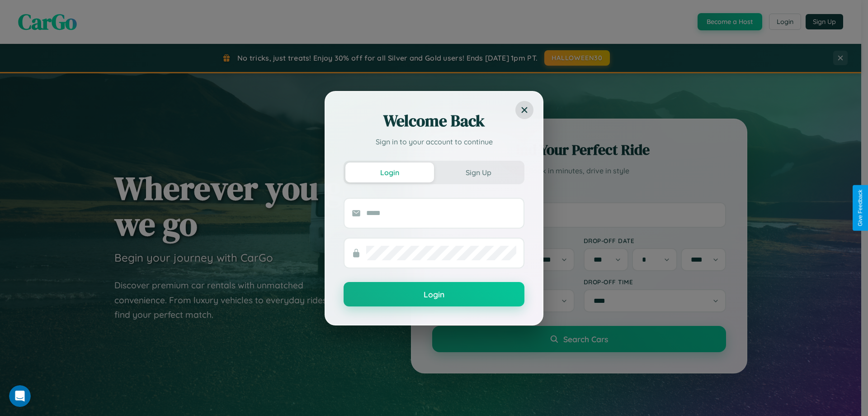 This screenshot has height=416, width=868. Describe the element at coordinates (861, 208) in the screenshot. I see `div: Give Feedback` at that location.